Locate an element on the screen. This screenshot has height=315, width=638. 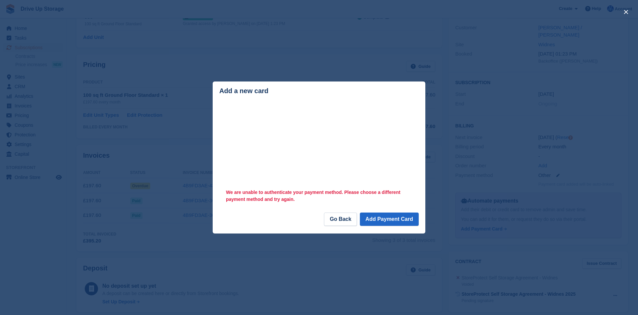
a: Go Back is located at coordinates (340, 219).